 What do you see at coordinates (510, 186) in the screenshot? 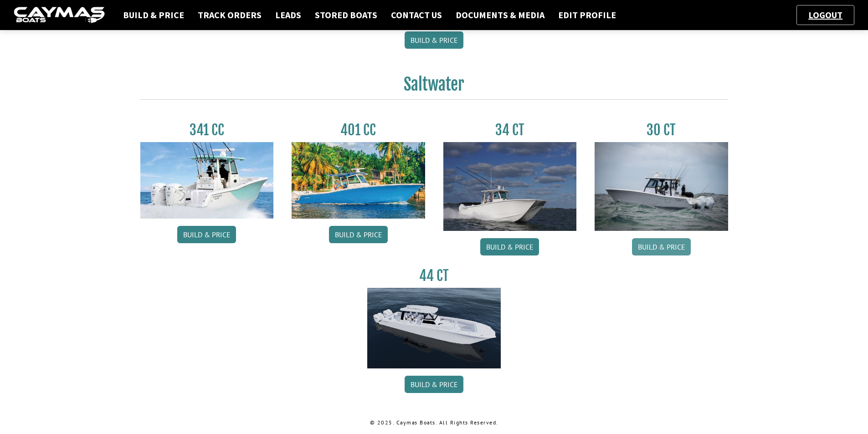
I see `img: Caymas_34_CT_pic_1.jpg` at bounding box center [510, 186].